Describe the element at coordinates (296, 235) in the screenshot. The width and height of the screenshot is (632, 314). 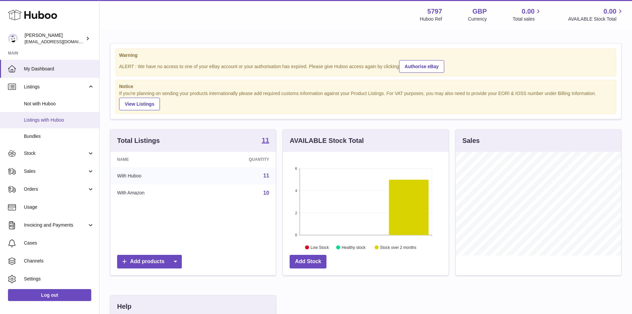
I see `text: 0` at that location.